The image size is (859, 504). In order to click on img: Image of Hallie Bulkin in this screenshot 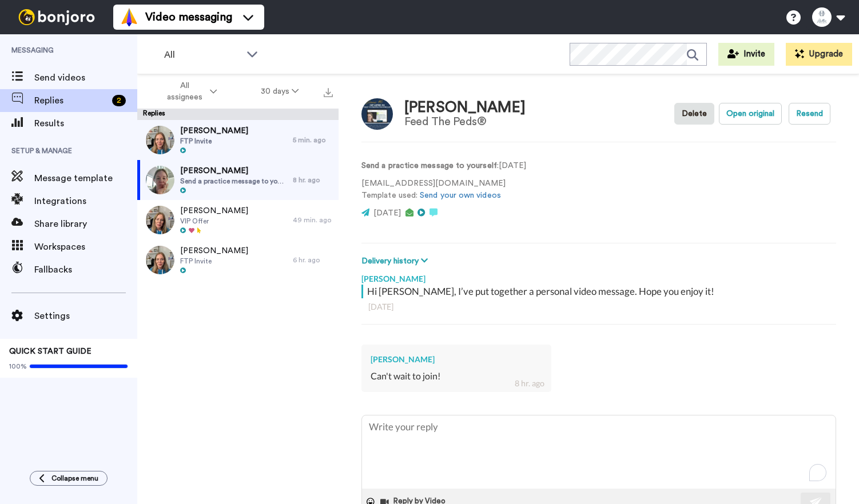, I will do `click(377, 114)`.